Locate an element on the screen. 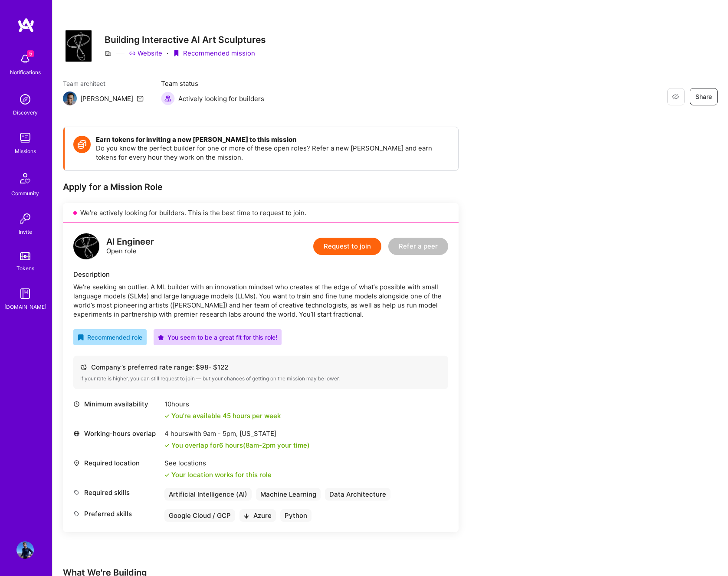  div: Artificial Intelligence (AI) is located at coordinates (208, 494).